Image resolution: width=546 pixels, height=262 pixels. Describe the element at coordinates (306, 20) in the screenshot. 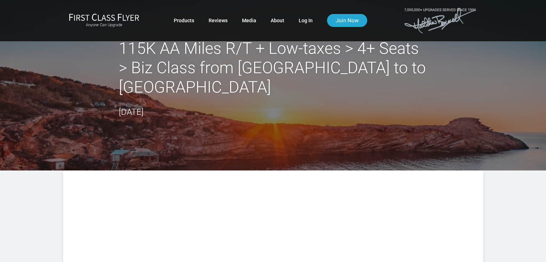

I see `a: Log In` at that location.